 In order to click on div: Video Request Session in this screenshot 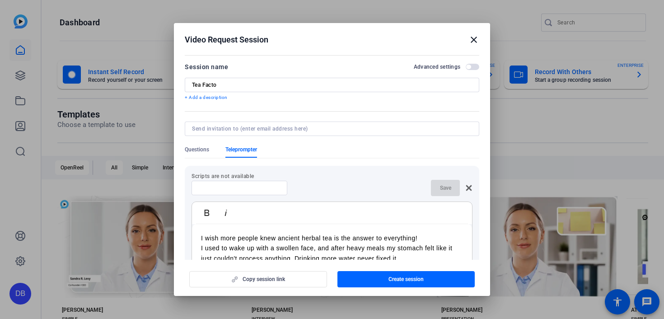, I will do `click(332, 40)`.